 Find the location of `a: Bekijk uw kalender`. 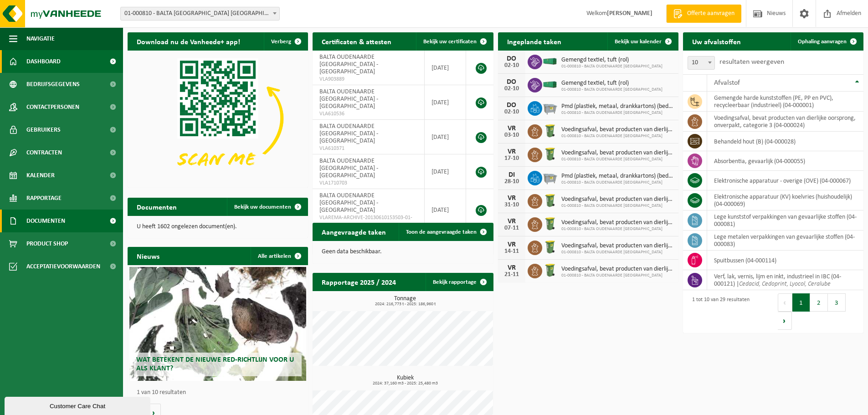

a: Bekijk uw kalender is located at coordinates (642, 42).